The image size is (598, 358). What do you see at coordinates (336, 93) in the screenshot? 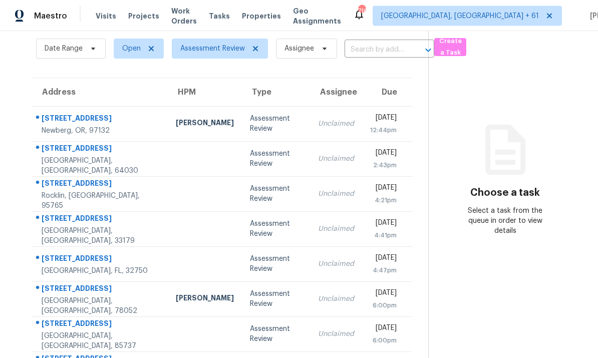
I see `th: Assignee` at bounding box center [336, 93].